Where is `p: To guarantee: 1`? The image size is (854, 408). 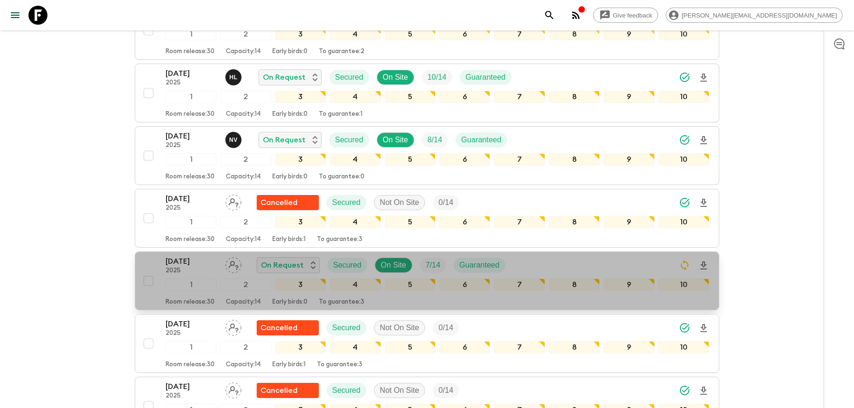
p: To guarantee: 1 is located at coordinates (341, 114).